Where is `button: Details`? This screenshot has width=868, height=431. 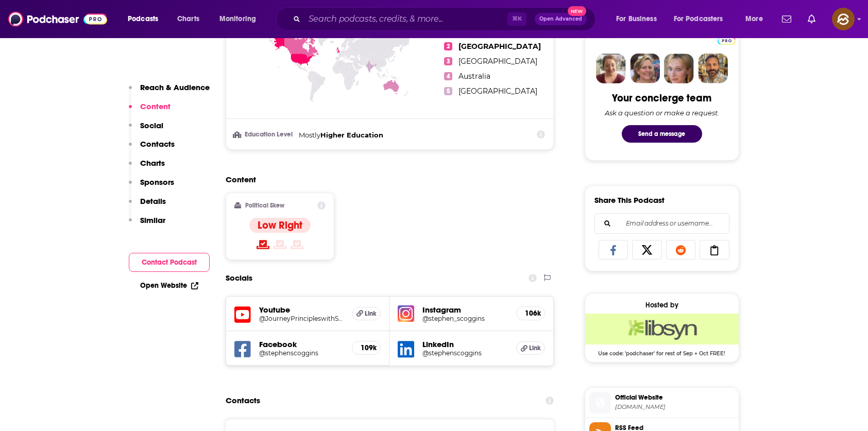
button: Details is located at coordinates (147, 205).